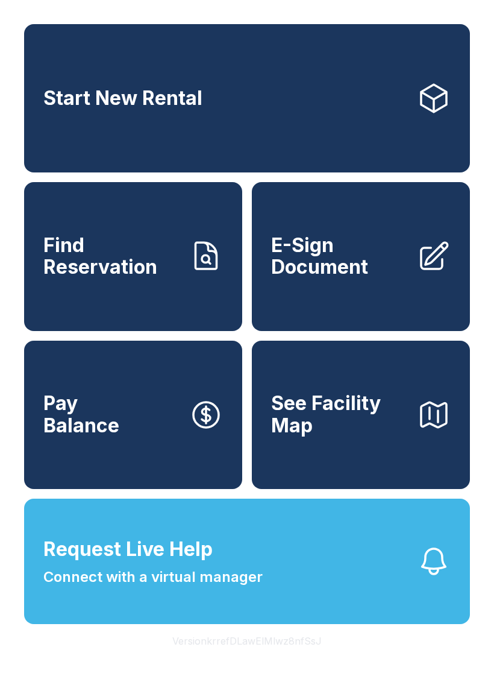 The height and width of the screenshot is (682, 494). I want to click on span: Connect with a virtual manager, so click(153, 577).